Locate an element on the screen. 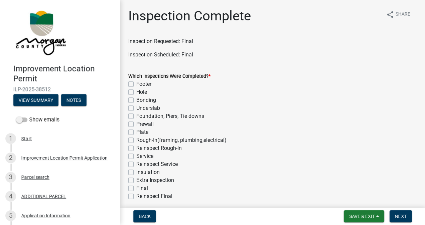  button: Save & Exit is located at coordinates (364, 217).